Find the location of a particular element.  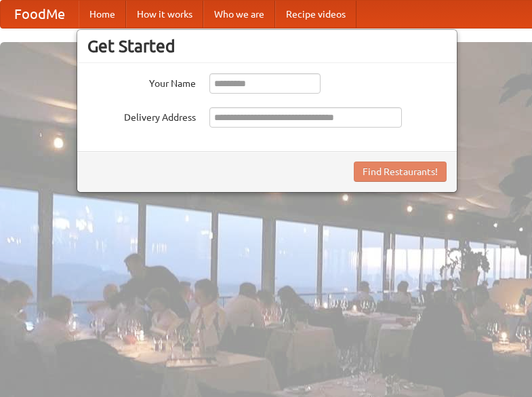

button: Find Restaurants! is located at coordinates (400, 172).